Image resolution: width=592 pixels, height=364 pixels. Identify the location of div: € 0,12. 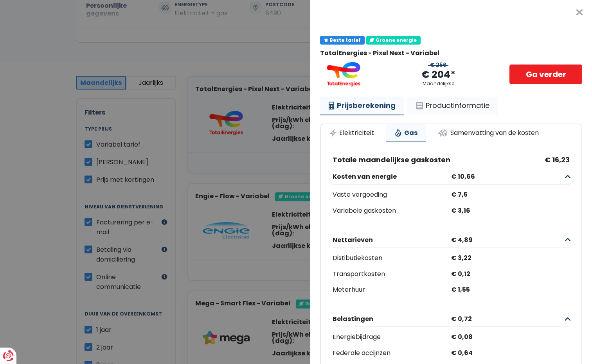
(510, 274).